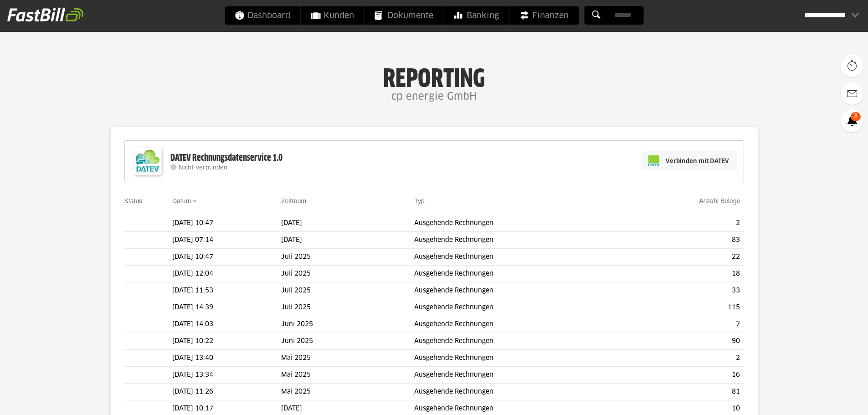 The height and width of the screenshot is (415, 868). Describe the element at coordinates (684, 241) in the screenshot. I see `td: 83` at that location.